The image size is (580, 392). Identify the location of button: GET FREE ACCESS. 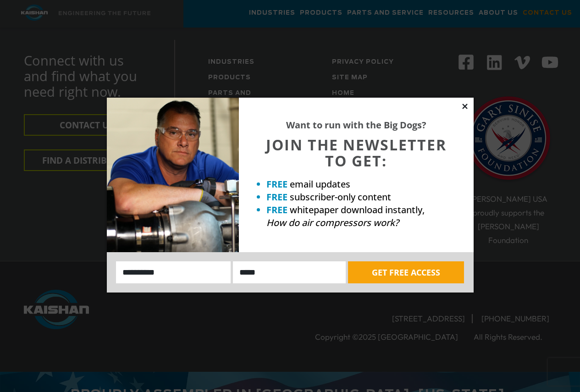
(406, 272).